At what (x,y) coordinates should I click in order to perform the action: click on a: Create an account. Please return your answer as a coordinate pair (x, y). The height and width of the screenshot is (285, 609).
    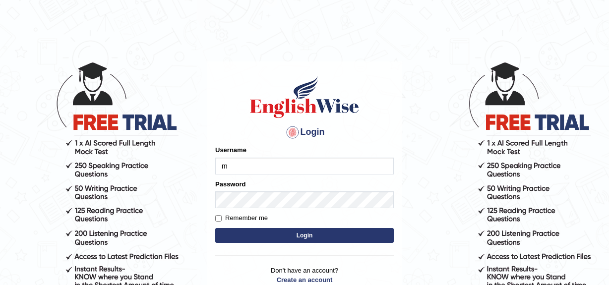
    Looking at the image, I should click on (304, 280).